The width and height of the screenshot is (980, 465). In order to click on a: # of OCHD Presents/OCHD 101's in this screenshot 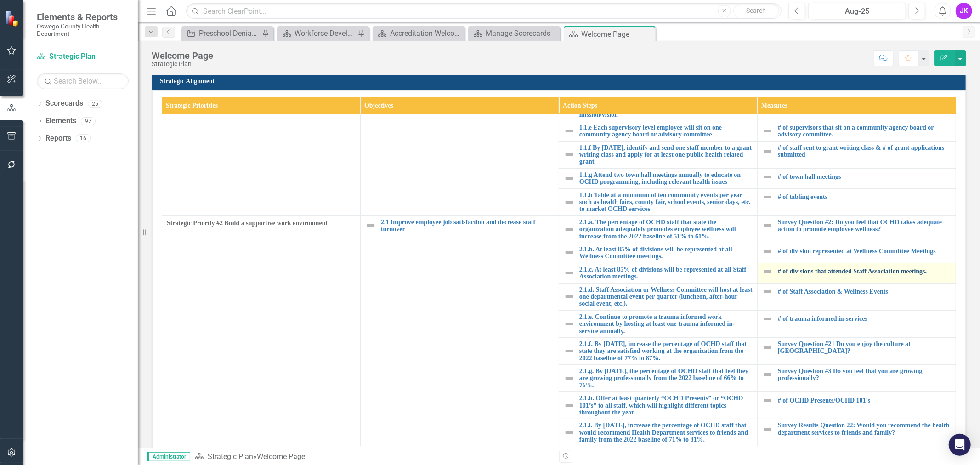, I will do `click(864, 400)`.